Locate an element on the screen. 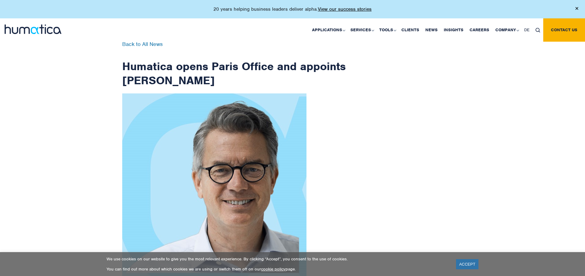 The height and width of the screenshot is (276, 585). a: Careers is located at coordinates (479, 30).